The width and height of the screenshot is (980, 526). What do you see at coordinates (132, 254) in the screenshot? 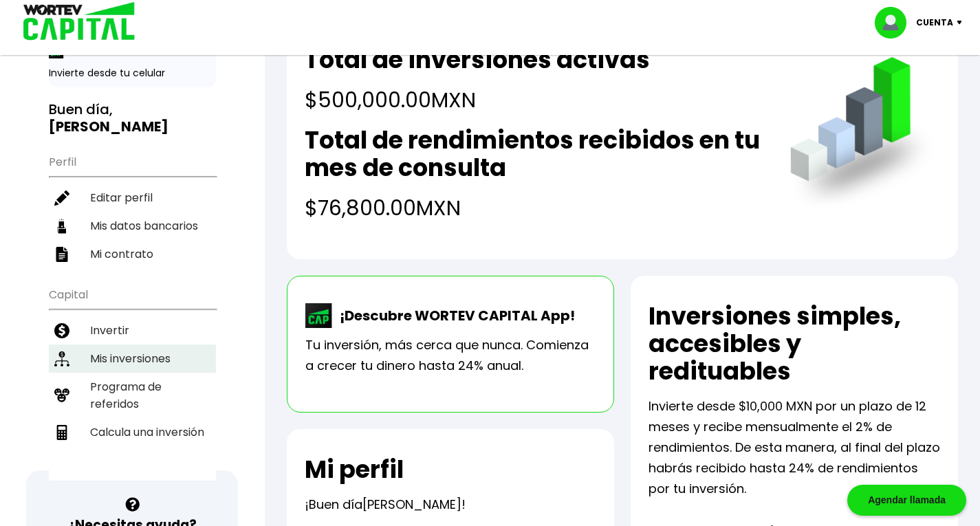
I see `a: Mi contrato` at bounding box center [132, 254].